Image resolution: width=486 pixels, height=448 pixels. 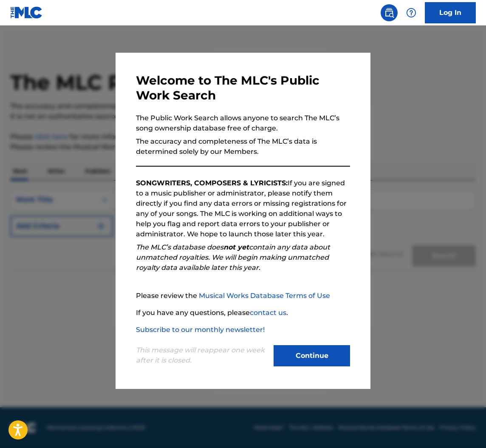 I want to click on button: Continue, so click(x=312, y=356).